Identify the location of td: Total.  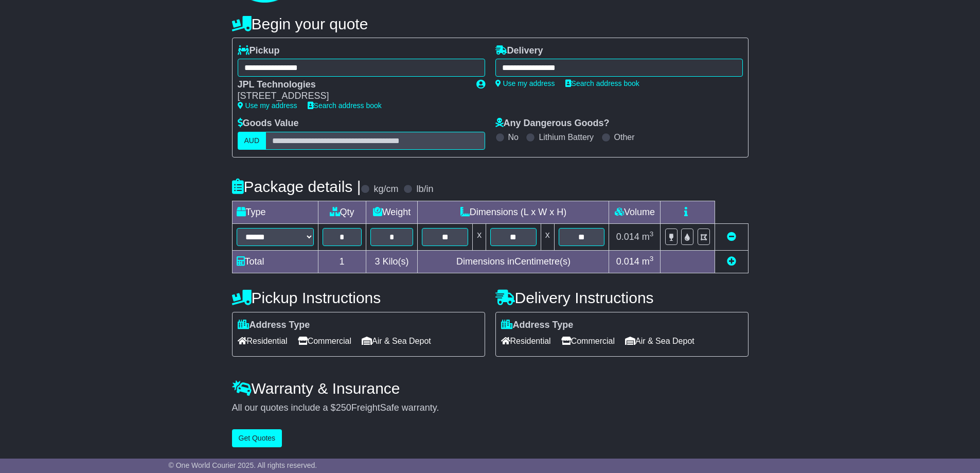
(275, 261).